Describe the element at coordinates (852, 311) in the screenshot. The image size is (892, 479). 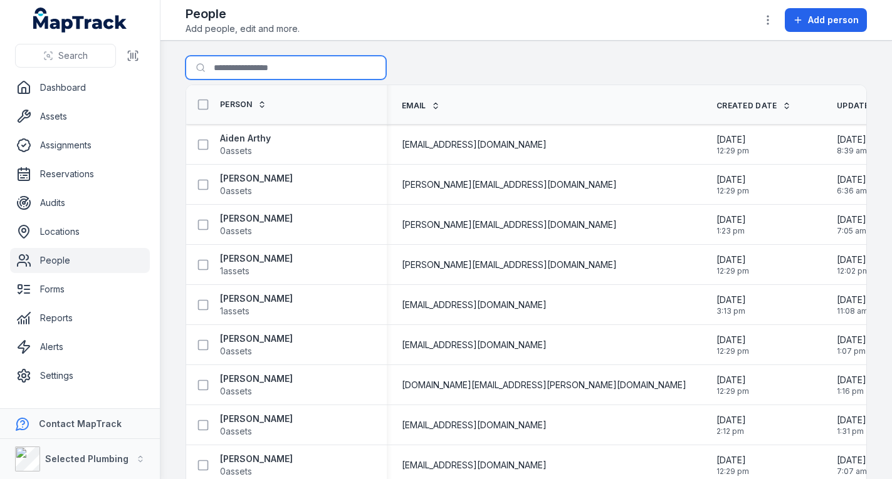
I see `span: 11:08 am` at that location.